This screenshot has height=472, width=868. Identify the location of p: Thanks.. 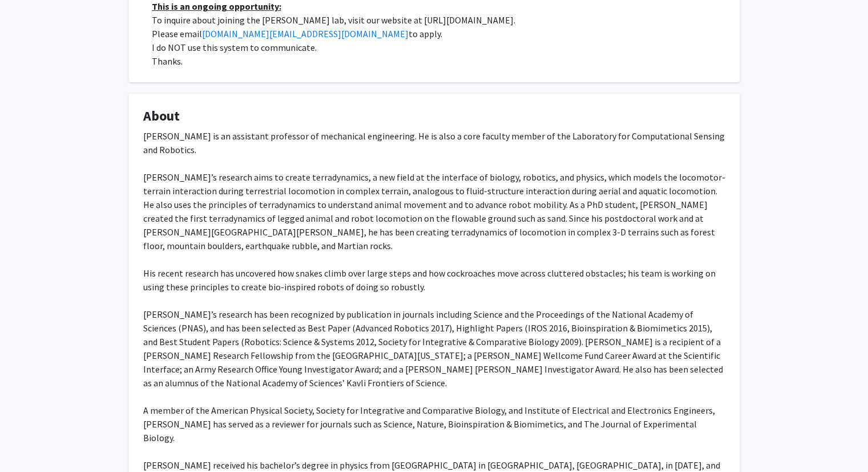
(438, 61).